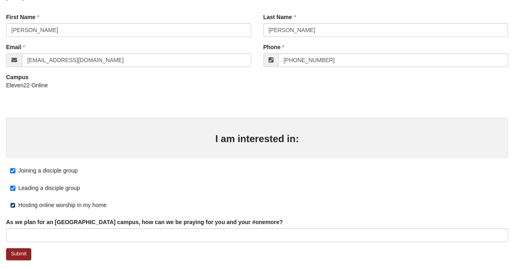 The image size is (514, 270). What do you see at coordinates (13, 188) in the screenshot?
I see `input: Leading a disciple group` at bounding box center [13, 188].